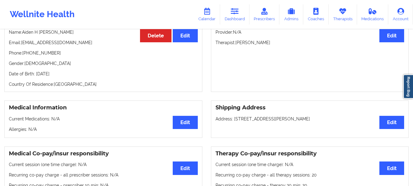 The height and width of the screenshot is (186, 413). Describe the element at coordinates (310, 32) in the screenshot. I see `p: Provider: N/A` at that location.